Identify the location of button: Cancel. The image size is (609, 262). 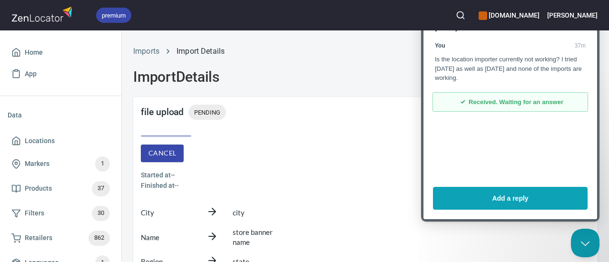
(162, 153).